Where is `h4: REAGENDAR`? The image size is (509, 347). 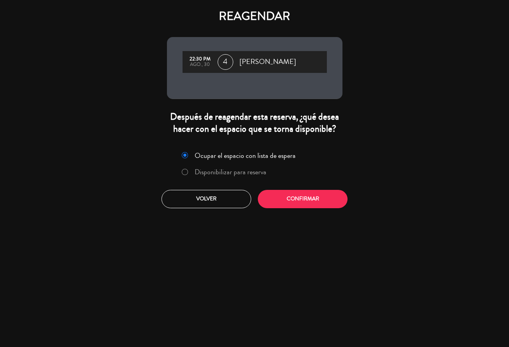
h4: REAGENDAR is located at coordinates (255, 16).